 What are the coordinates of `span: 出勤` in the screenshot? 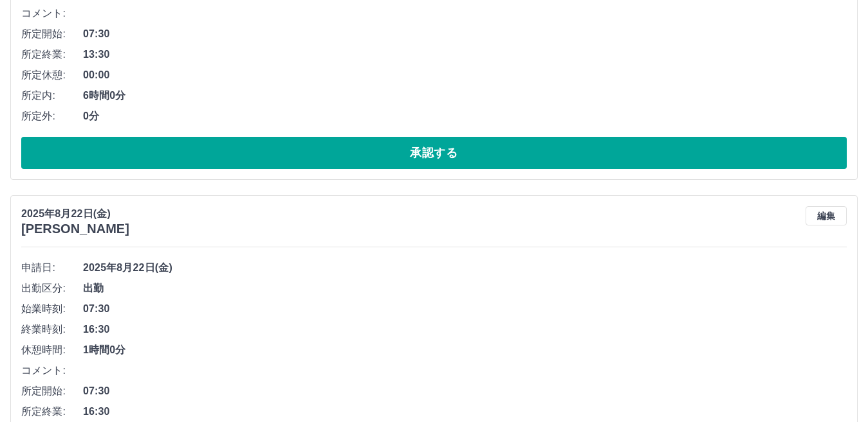 It's located at (464, 288).